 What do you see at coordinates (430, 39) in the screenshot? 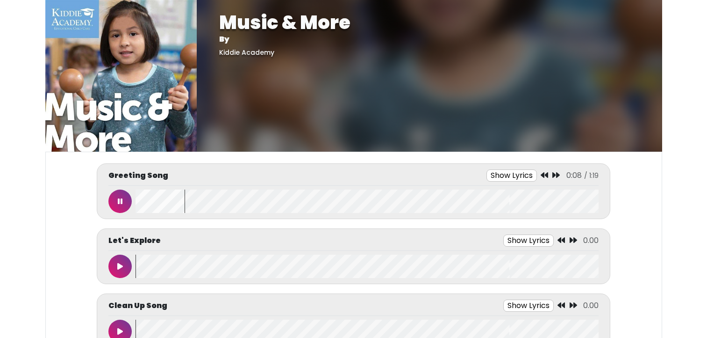
I see `p: By` at bounding box center [430, 39].